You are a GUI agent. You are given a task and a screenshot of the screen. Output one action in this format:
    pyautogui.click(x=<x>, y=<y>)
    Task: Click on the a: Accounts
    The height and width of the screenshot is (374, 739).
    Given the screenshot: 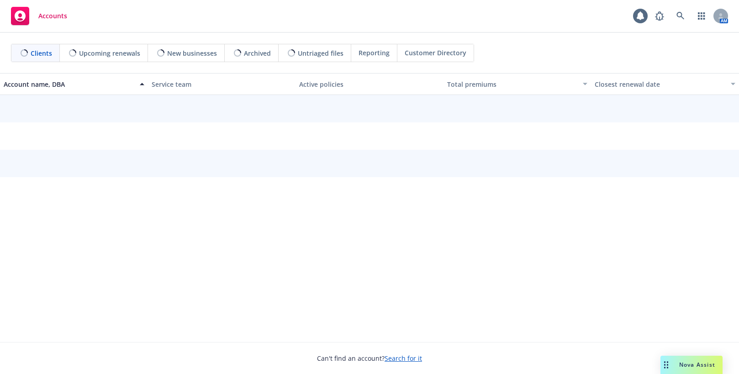 What is the action you would take?
    pyautogui.click(x=39, y=16)
    